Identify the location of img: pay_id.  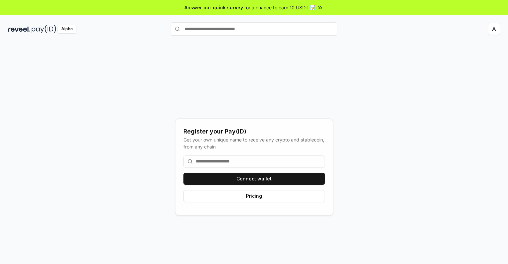
(44, 29).